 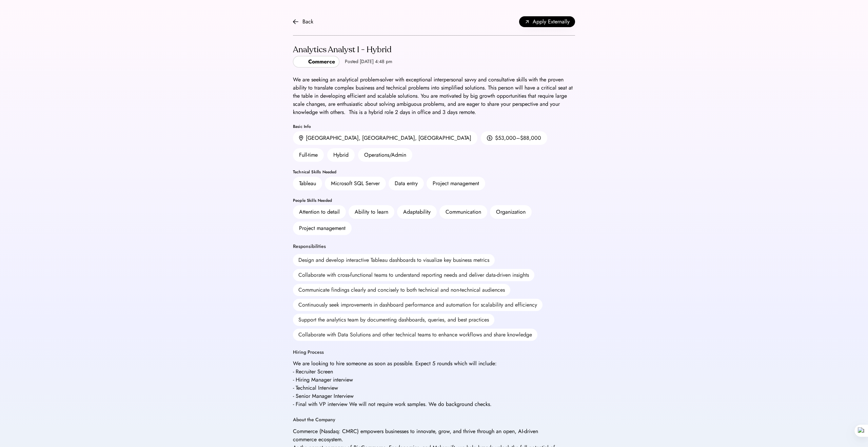 I want to click on button: Apply Externally, so click(x=547, y=21).